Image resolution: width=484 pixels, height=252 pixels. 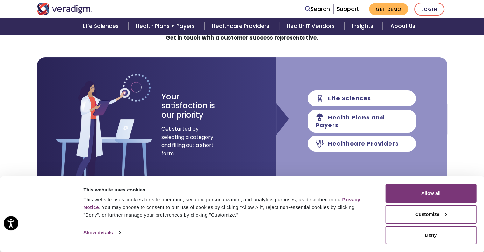 I want to click on img: Veradigm logo, so click(x=65, y=9).